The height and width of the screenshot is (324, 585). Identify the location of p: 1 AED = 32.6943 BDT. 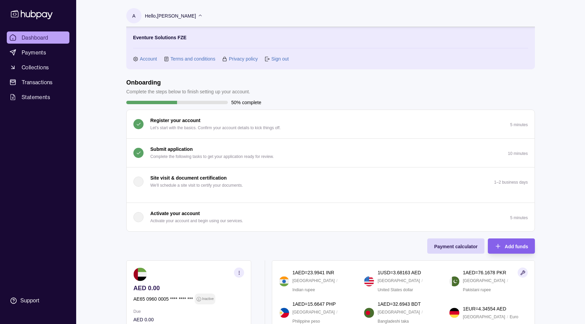
(399, 304).